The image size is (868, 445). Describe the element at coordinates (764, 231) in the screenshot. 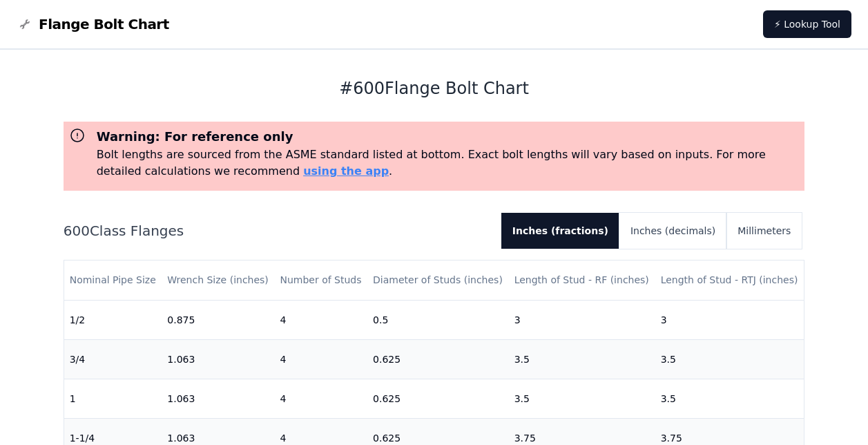

I see `button: Millimeters` at that location.